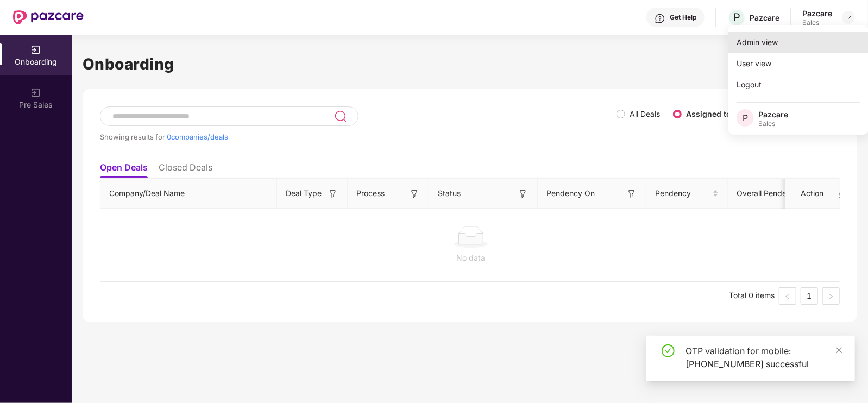 This screenshot has height=403, width=868. Describe the element at coordinates (358, 137) in the screenshot. I see `div: Showing results for` at that location.